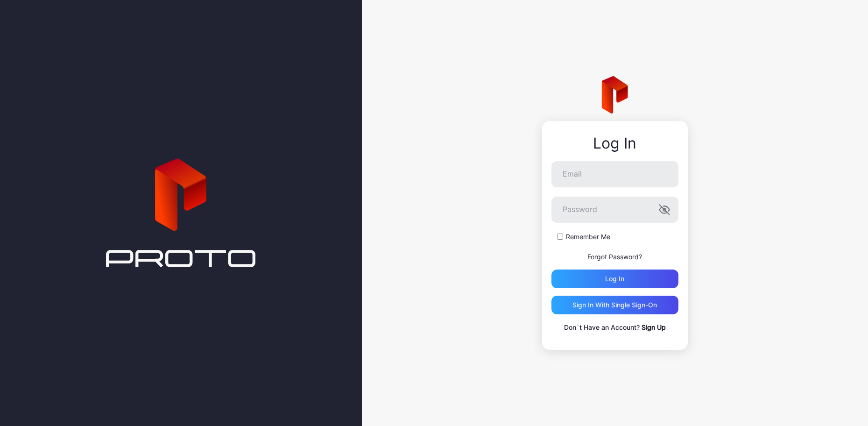 This screenshot has width=868, height=426. What do you see at coordinates (615, 210) in the screenshot?
I see `input: Password` at bounding box center [615, 210].